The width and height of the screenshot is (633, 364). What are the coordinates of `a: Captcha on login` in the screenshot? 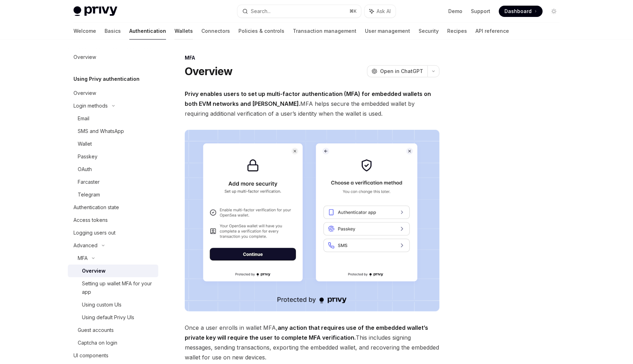 It's located at (113, 343).